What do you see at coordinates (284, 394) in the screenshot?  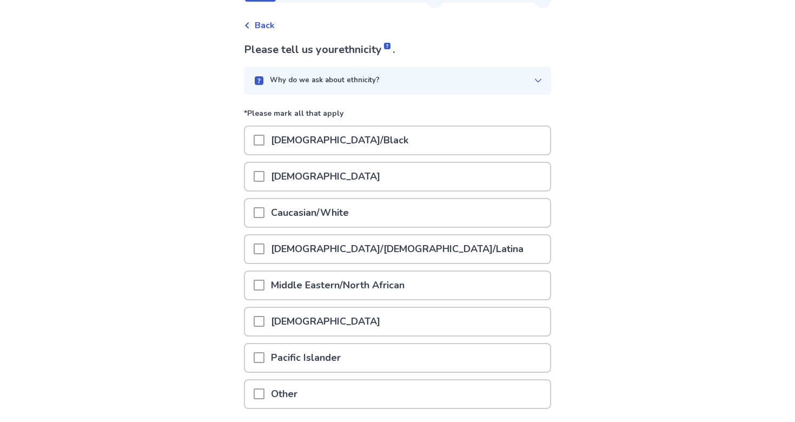 I see `p: Other` at bounding box center [284, 394].